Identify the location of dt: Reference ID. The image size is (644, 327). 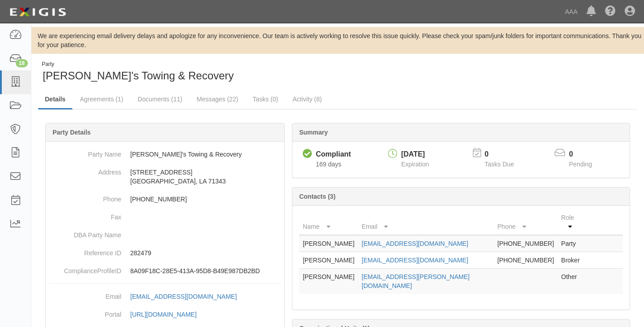
(85, 251).